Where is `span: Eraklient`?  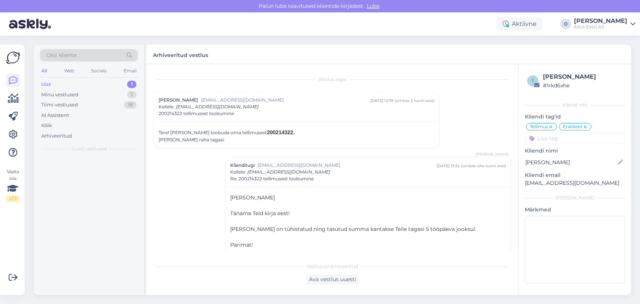
span: Eraklient is located at coordinates (572, 127).